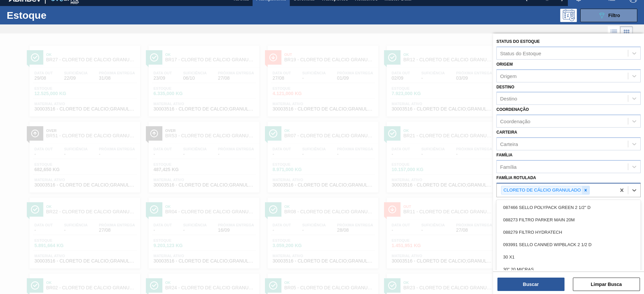 The width and height of the screenshot is (644, 294). I want to click on h1: Estoque, so click(57, 15).